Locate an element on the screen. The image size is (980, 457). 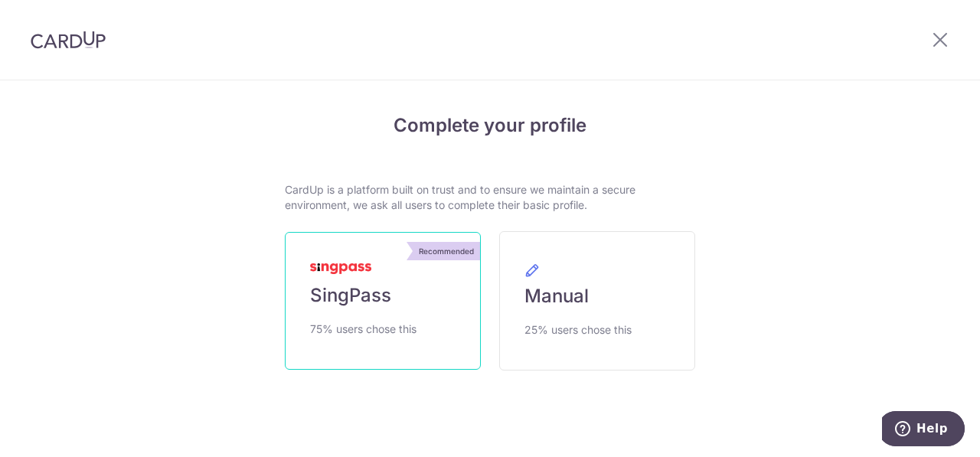
h4: Complete your profile is located at coordinates (490, 126).